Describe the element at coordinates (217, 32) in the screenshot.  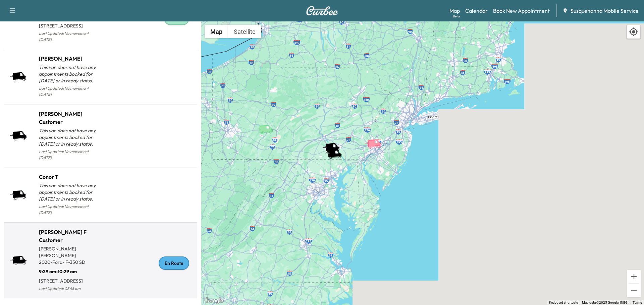
I see `button: Show street map` at that location.